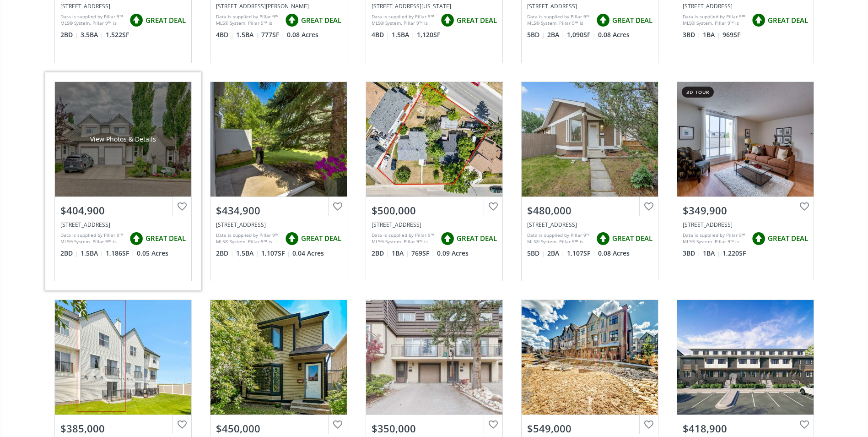  I want to click on div: 4904 22 Avenue NW, Calgary, AB T3B 0Y7, so click(434, 224).